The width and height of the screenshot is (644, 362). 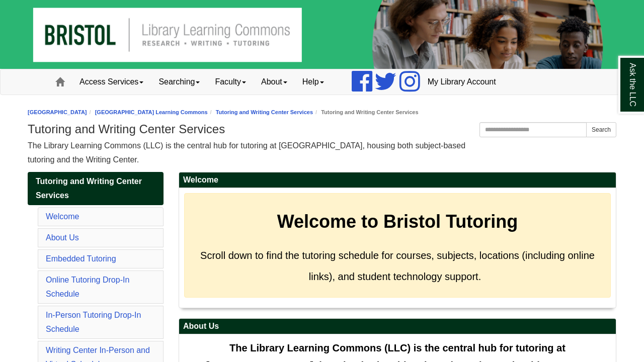 I want to click on li: Tutoring and Writing Center Services, so click(x=365, y=112).